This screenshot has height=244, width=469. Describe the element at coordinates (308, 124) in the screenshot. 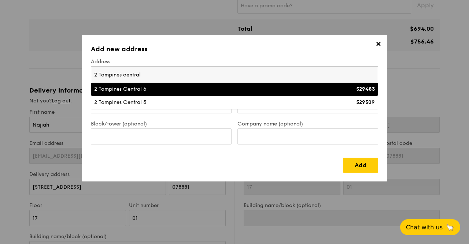

I see `label: Company name (optional)` at that location.